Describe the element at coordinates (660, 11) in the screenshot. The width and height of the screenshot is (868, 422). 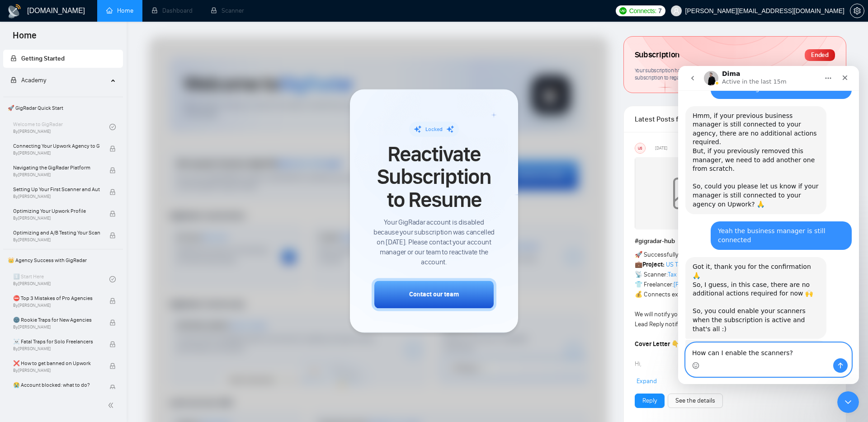
I see `span: 7` at that location.